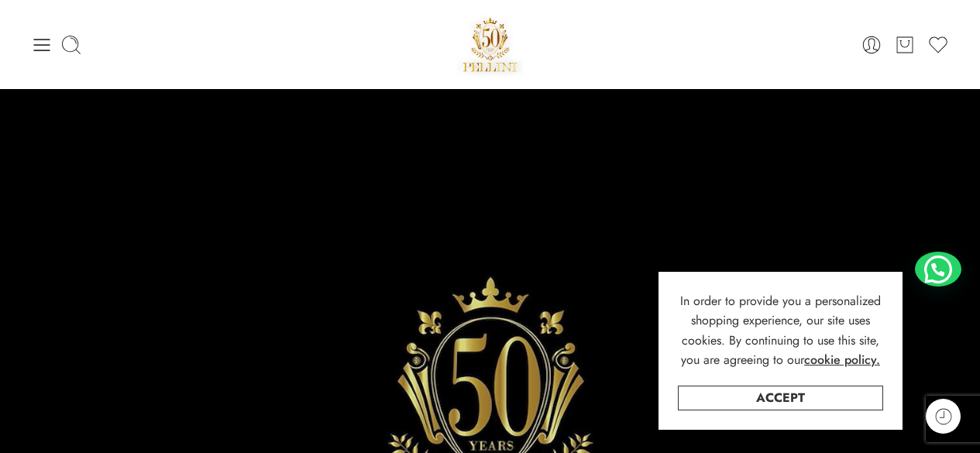 The image size is (980, 453). I want to click on a: cookie policy., so click(842, 360).